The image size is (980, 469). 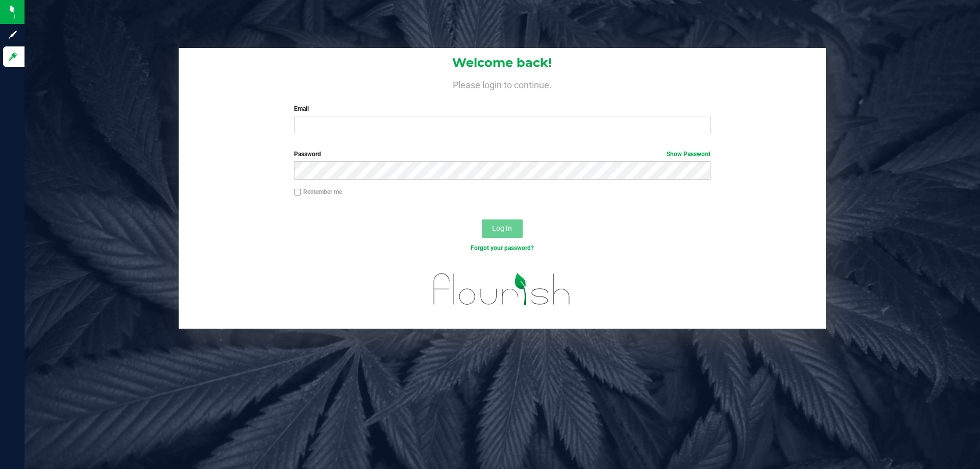 What do you see at coordinates (502, 228) in the screenshot?
I see `span: Log In` at bounding box center [502, 228].